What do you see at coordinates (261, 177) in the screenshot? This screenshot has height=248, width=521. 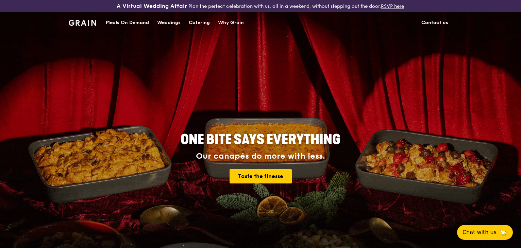 I see `a: Taste the finesse` at bounding box center [261, 177].